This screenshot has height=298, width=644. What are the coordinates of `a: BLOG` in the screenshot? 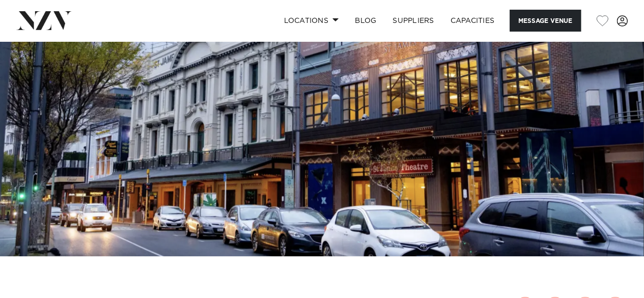 It's located at (365, 20).